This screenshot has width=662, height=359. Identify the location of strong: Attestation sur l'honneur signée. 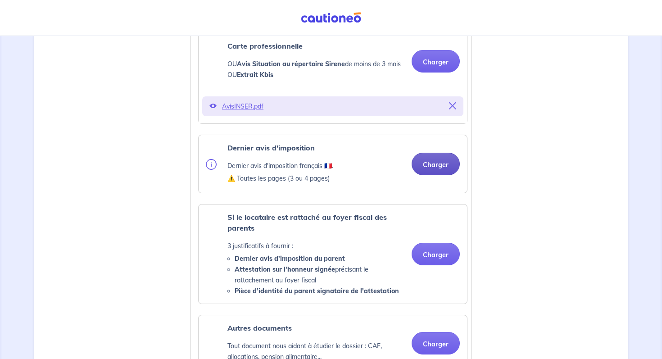
(285, 269).